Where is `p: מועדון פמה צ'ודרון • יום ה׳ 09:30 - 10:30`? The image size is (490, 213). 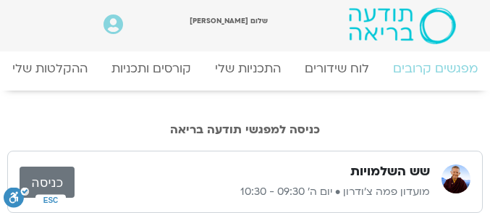 p: מועדון פמה צ'ודרון • יום ה׳ 09:30 - 10:30 is located at coordinates (252, 192).